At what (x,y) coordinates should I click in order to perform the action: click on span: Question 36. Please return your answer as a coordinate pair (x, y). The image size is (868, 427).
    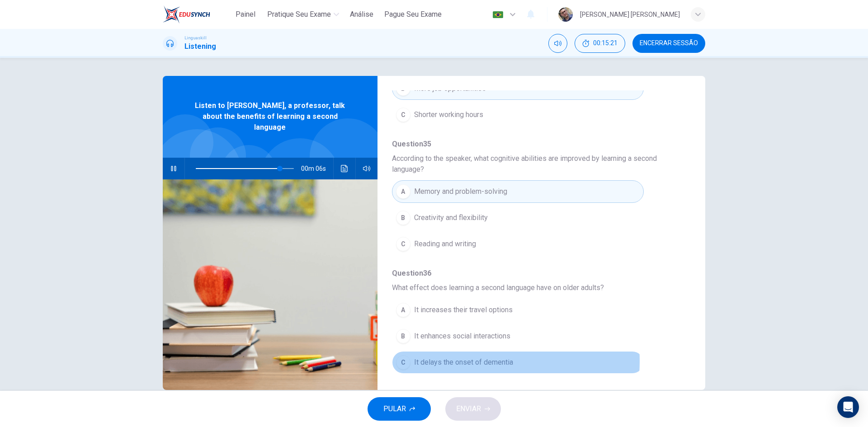
    Looking at the image, I should click on (534, 273).